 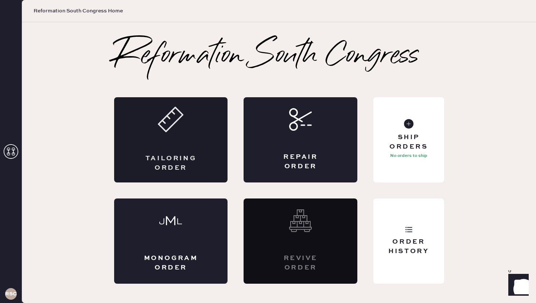 What do you see at coordinates (78, 11) in the screenshot?
I see `span: Reformation South Congress Home` at bounding box center [78, 11].